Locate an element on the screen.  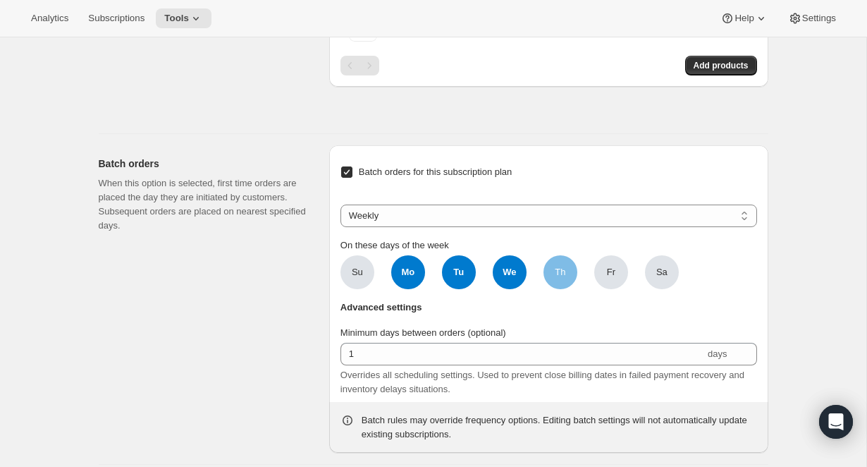
nav: Pagination is located at coordinates (360, 66).